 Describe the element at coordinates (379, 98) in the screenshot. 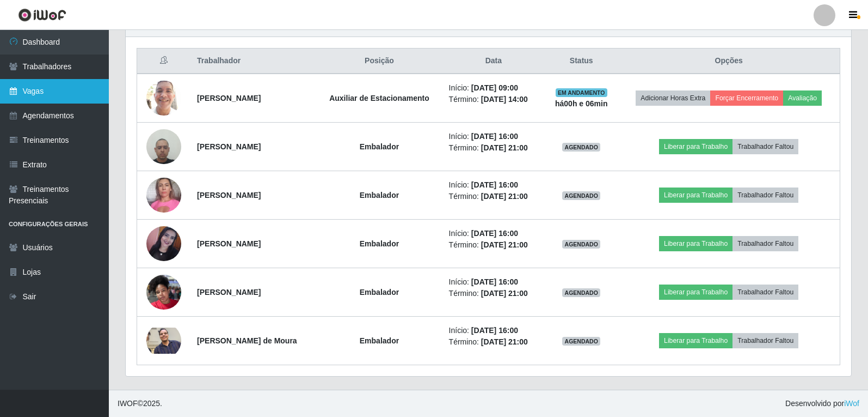

I see `strong: Auxiliar de Estacionamento` at that location.